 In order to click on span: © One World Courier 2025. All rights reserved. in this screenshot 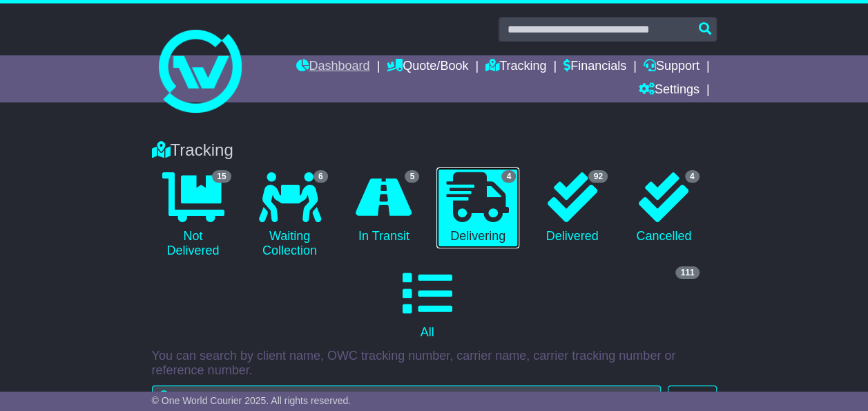, I will do `click(251, 401)`.